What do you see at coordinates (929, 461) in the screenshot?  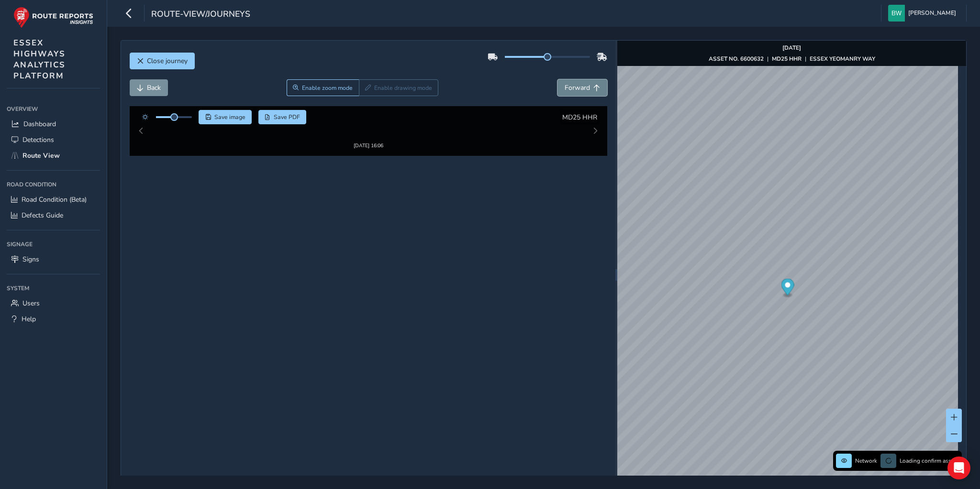 I see `span: Loading confirm assets` at bounding box center [929, 461].